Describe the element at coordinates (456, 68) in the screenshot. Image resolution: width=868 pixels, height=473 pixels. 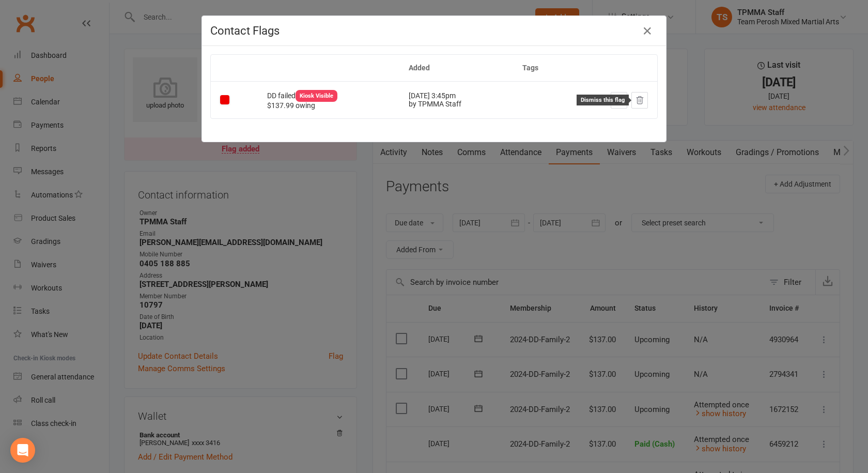
I see `th: Added` at that location.